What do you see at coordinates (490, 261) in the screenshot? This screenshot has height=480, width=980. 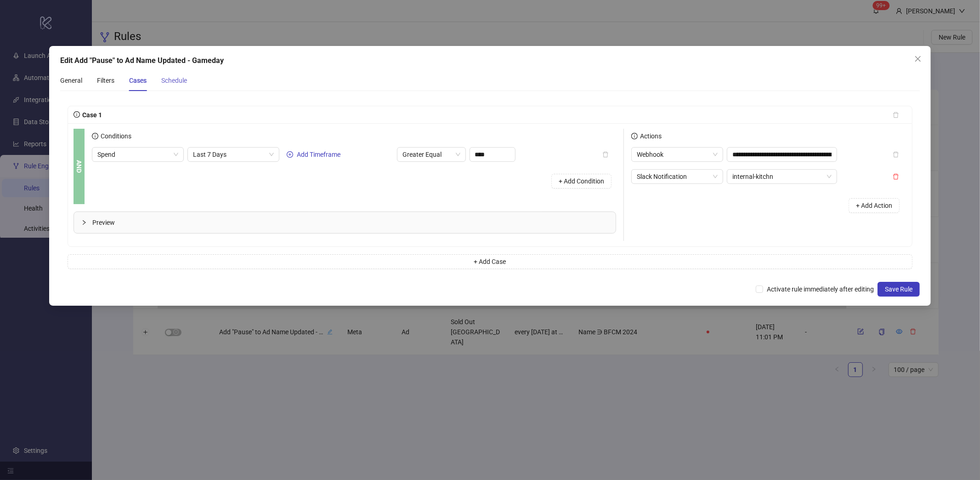 I see `button: + Add Case` at bounding box center [490, 261].